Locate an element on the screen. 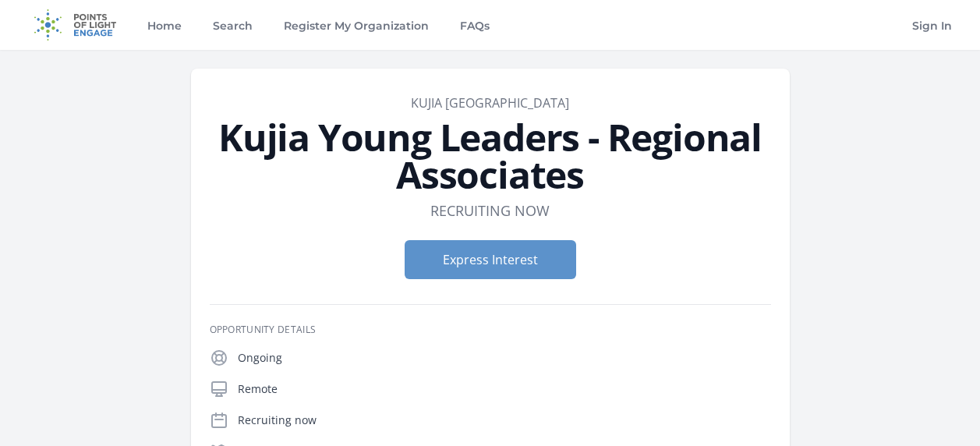  p: Remote is located at coordinates (505, 389).